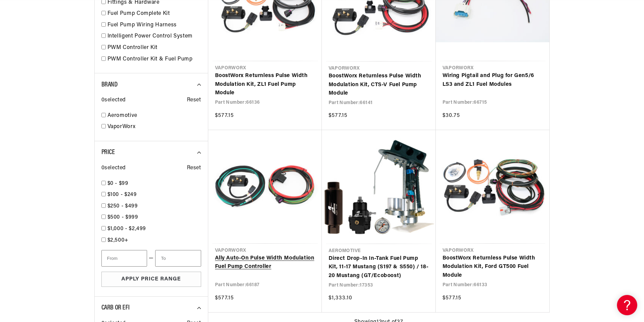 This screenshot has width=644, height=322. Describe the element at coordinates (109, 85) in the screenshot. I see `span: Brand` at that location.